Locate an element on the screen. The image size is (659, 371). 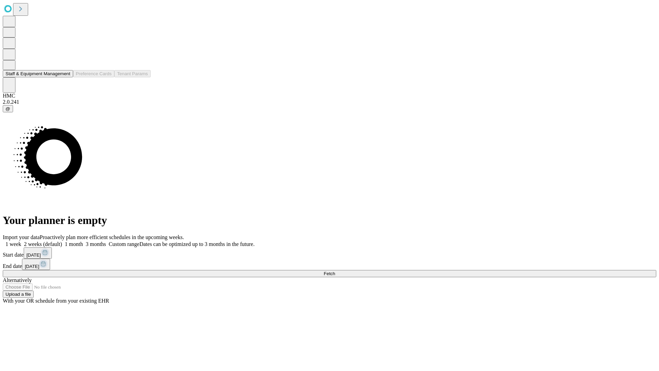
button: Preference Cards is located at coordinates (94, 73).